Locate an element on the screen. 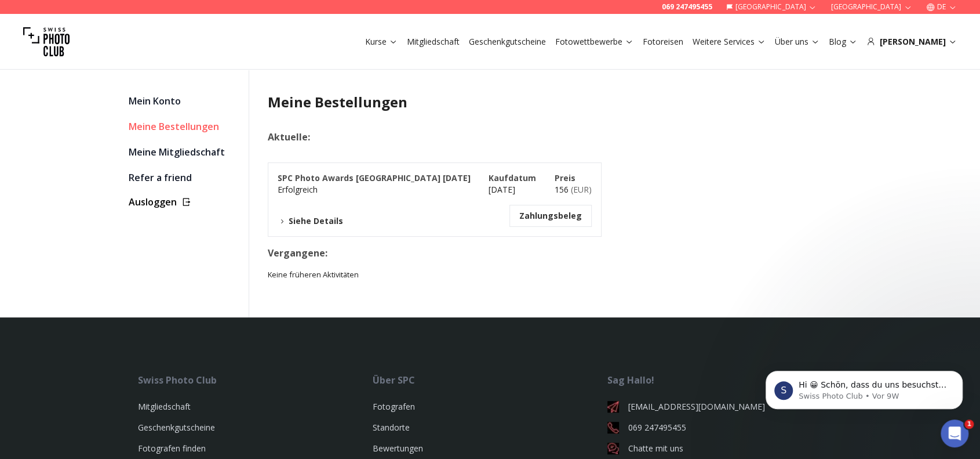 The image size is (980, 459). img: Swiss photo club is located at coordinates (47, 42).